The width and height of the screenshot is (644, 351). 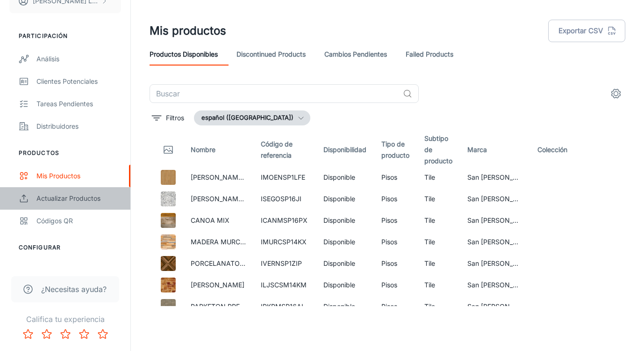 What do you see at coordinates (396, 150) in the screenshot?
I see `th: Tipo de producto` at bounding box center [396, 150].